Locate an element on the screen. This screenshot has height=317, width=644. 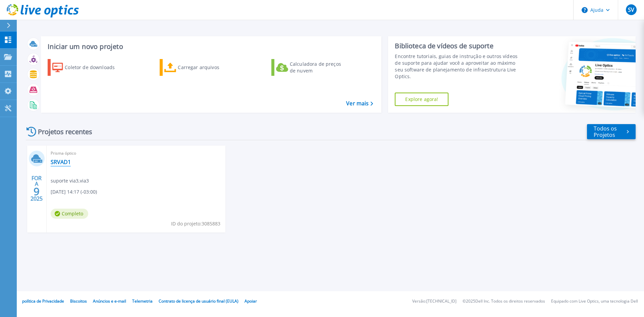
font: Prisma óptico is located at coordinates (63, 153).